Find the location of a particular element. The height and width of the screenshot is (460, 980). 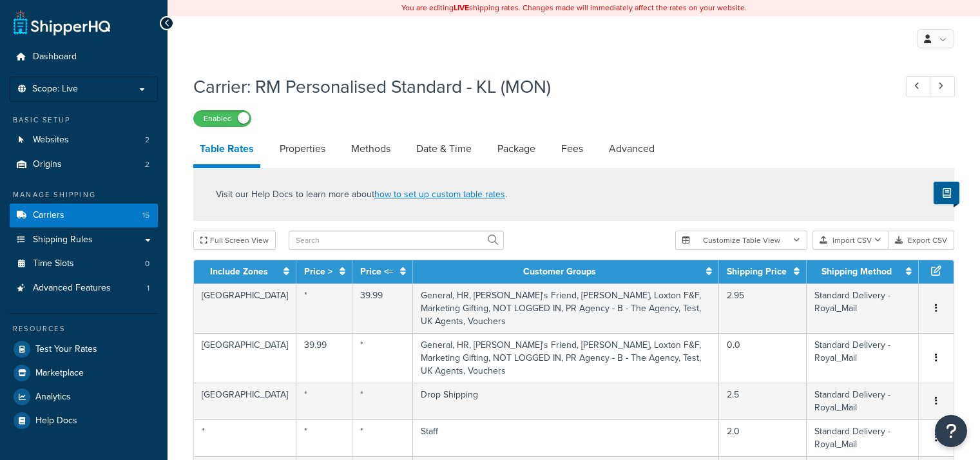

p: Visit our Help Docs to learn more about . is located at coordinates (361, 195).